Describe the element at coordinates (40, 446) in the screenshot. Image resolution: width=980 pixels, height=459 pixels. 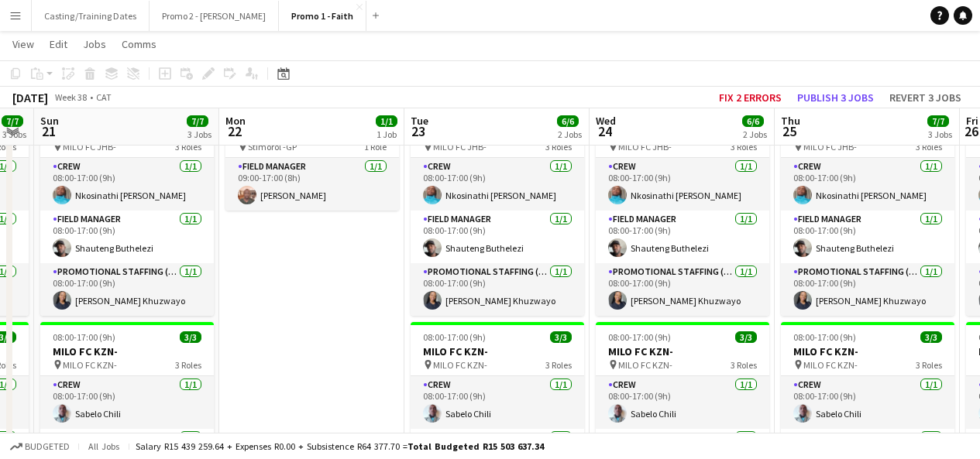
I see `button: Budgeted` at that location.